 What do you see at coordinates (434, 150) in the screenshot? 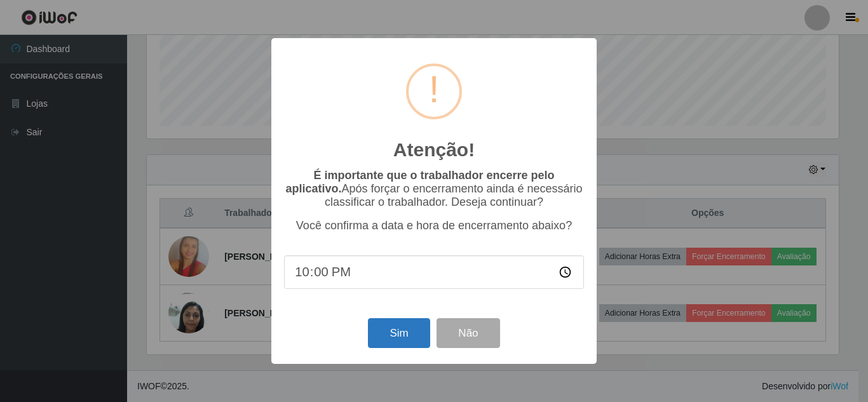
I see `h2: Atenção!` at bounding box center [434, 150].